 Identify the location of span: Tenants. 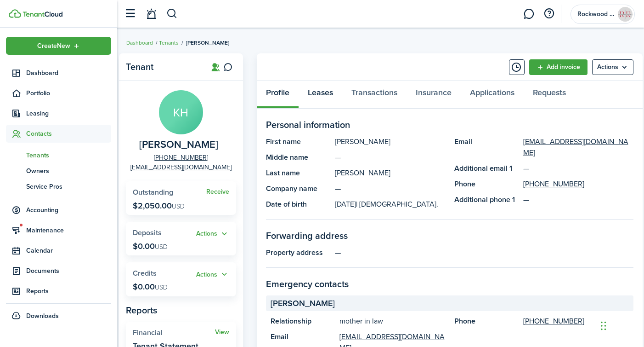
(68, 155).